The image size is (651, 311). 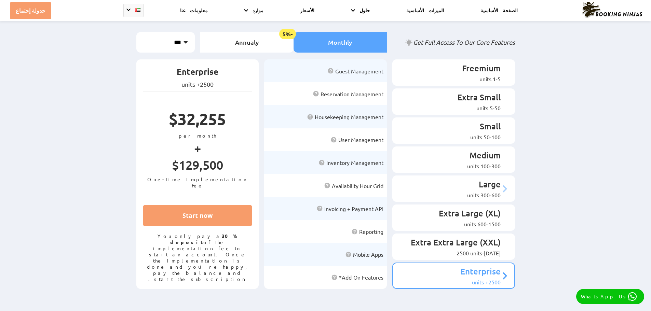 I want to click on p: Small, so click(x=450, y=127).